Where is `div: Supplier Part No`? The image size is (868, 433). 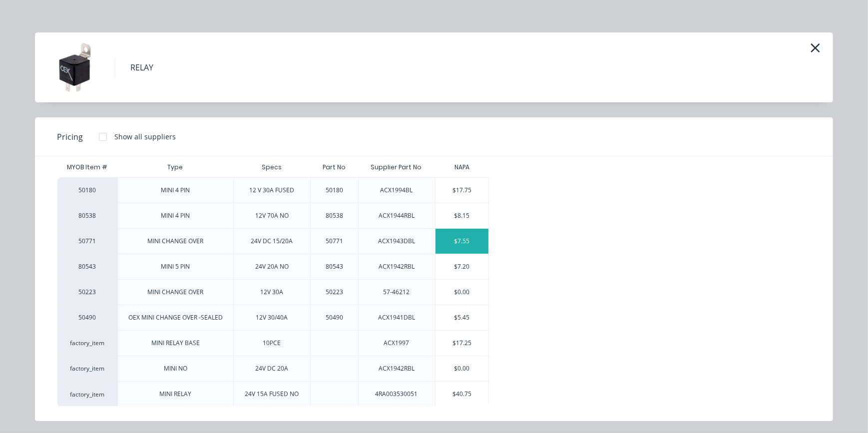
div: Supplier Part No is located at coordinates (397, 168).